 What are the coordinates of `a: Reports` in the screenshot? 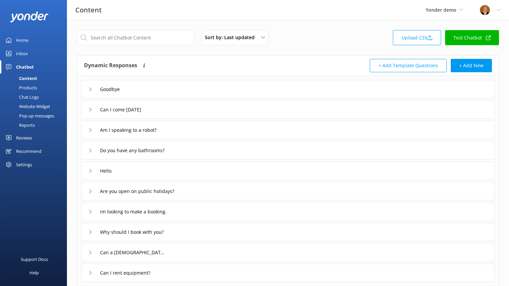 It's located at (35, 125).